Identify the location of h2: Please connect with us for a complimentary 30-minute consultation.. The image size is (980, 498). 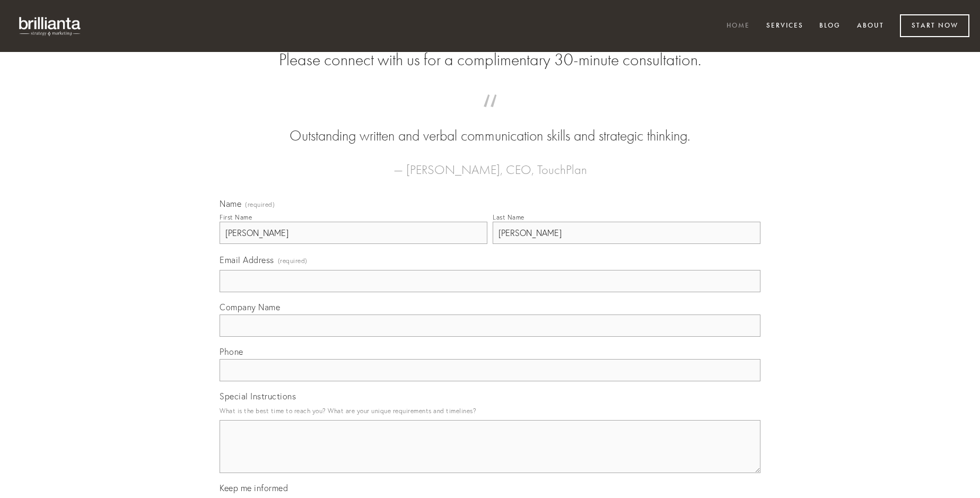
(490, 60).